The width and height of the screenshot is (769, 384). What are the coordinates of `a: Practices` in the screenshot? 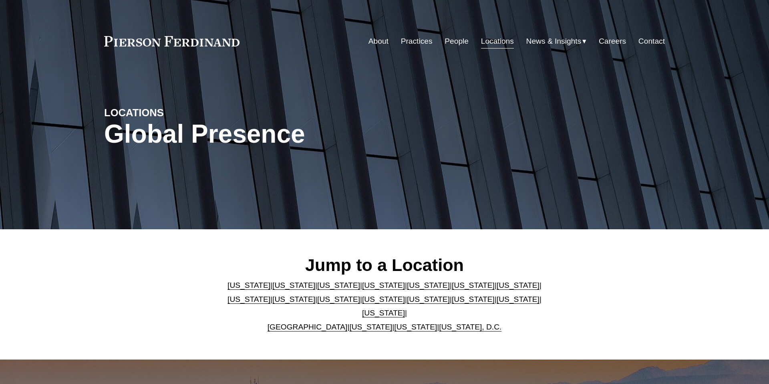 It's located at (417, 41).